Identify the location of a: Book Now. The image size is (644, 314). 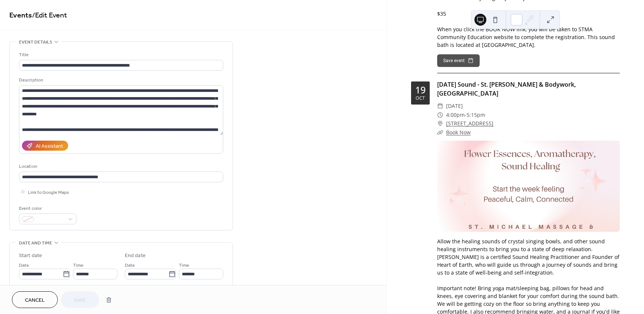
(458, 132).